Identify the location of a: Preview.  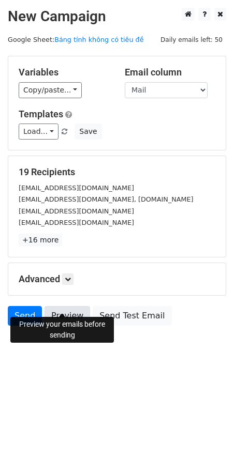
(67, 316).